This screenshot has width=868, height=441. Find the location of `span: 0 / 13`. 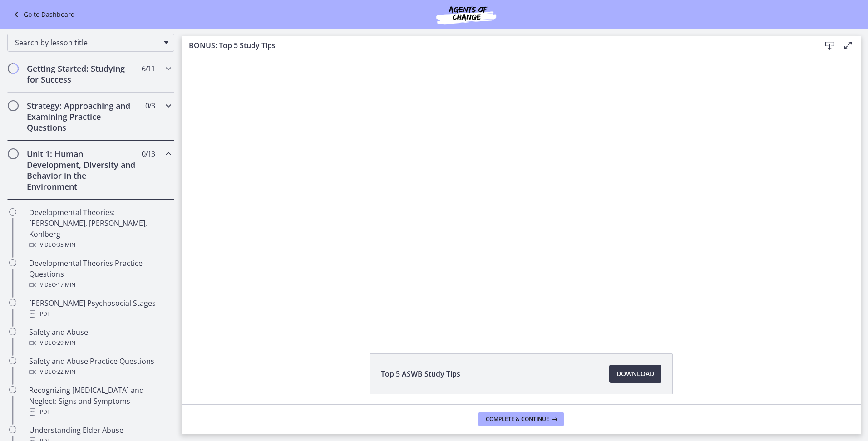

span: 0 / 13 is located at coordinates (148, 154).